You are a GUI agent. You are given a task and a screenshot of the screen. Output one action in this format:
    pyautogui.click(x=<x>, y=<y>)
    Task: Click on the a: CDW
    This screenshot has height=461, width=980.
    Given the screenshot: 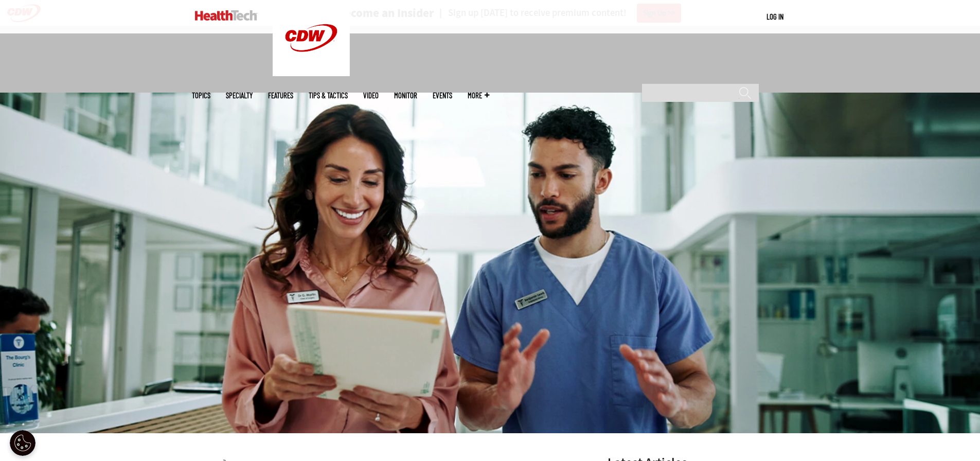 What is the action you would take?
    pyautogui.click(x=311, y=73)
    